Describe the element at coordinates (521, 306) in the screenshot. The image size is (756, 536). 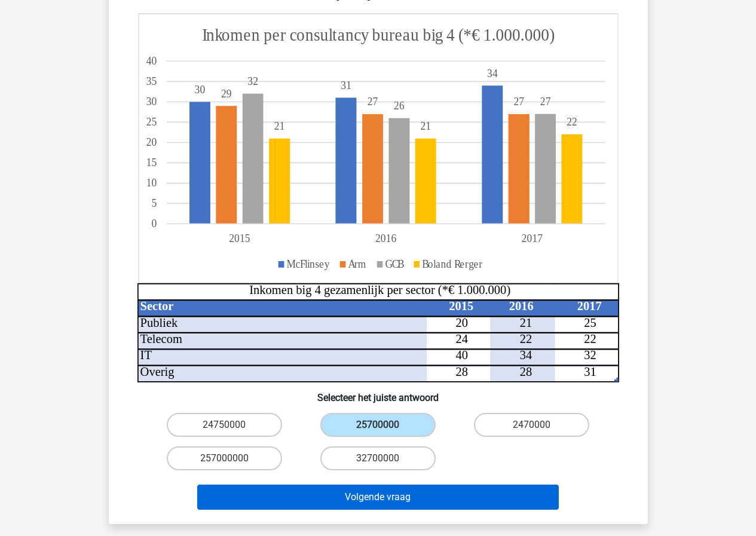
I see `tspan: 2016` at that location.